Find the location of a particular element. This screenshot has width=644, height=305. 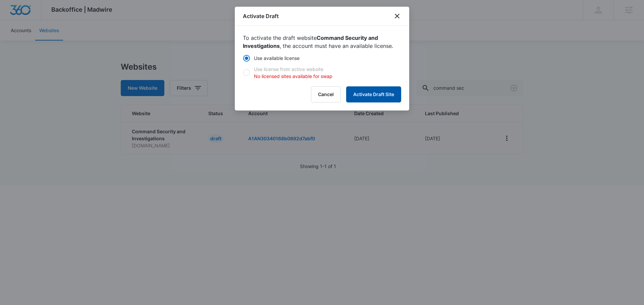

button: close is located at coordinates (397, 16).